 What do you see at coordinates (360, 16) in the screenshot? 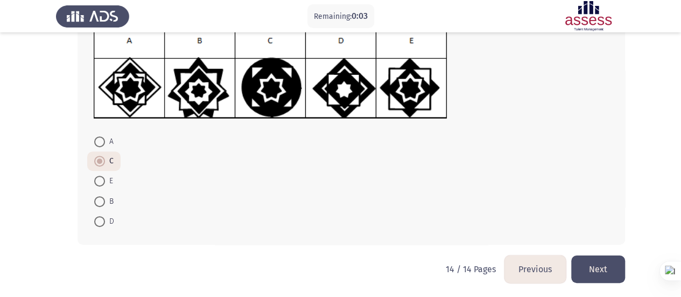
I see `span: 0:03` at bounding box center [360, 16].